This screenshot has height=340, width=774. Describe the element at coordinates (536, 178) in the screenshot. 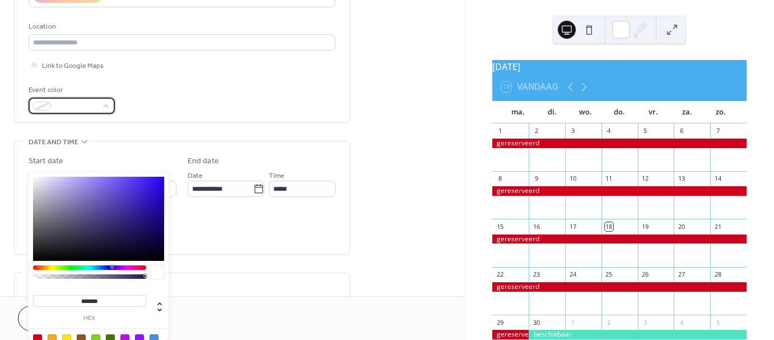

I see `div: 9` at that location.